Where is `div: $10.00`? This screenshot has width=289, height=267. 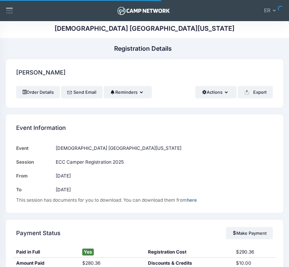
div: $10.00 is located at coordinates (255, 263).